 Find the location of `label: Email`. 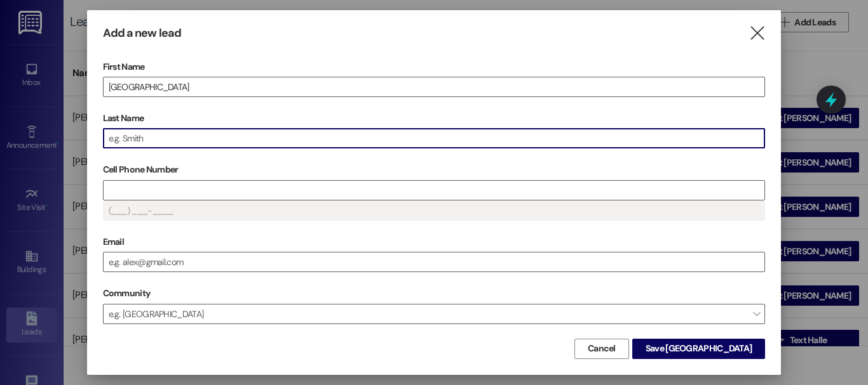

label: Email is located at coordinates (434, 242).